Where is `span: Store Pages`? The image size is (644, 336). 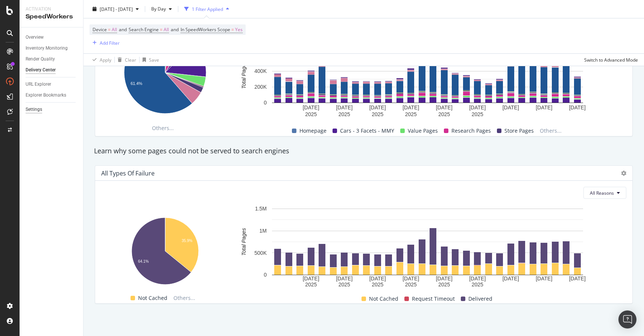
span: Store Pages is located at coordinates (519, 131).